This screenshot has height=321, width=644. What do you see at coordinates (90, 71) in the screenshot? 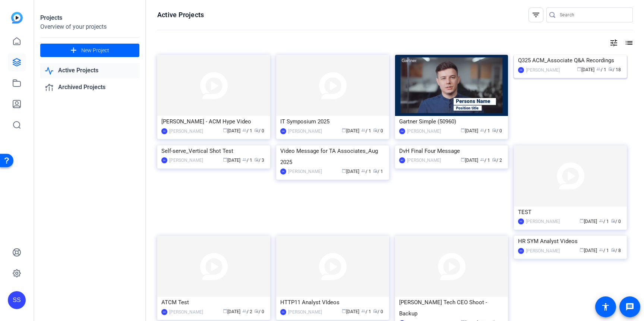
I see `a: Active Projects` at bounding box center [90, 71].